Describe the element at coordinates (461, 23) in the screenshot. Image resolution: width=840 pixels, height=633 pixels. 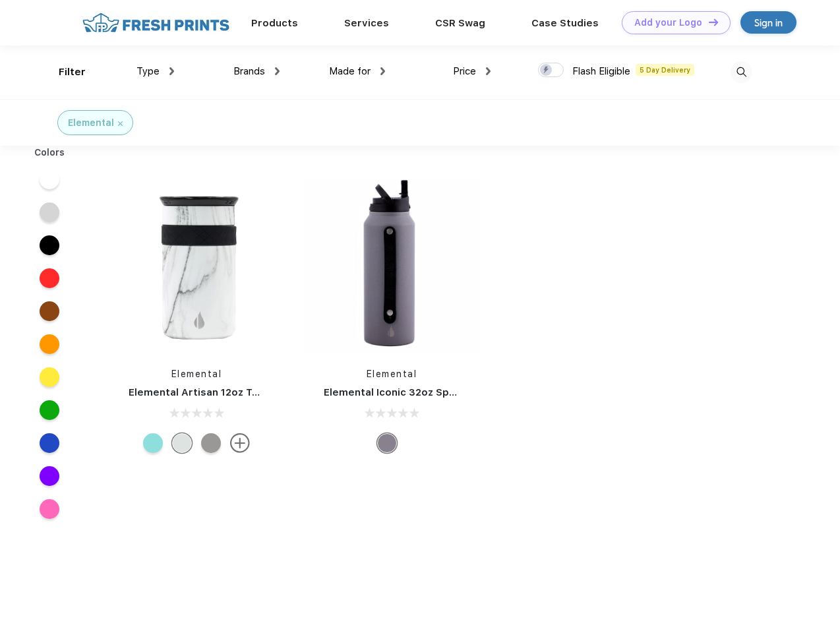
I see `a: CSR Swag` at that location.